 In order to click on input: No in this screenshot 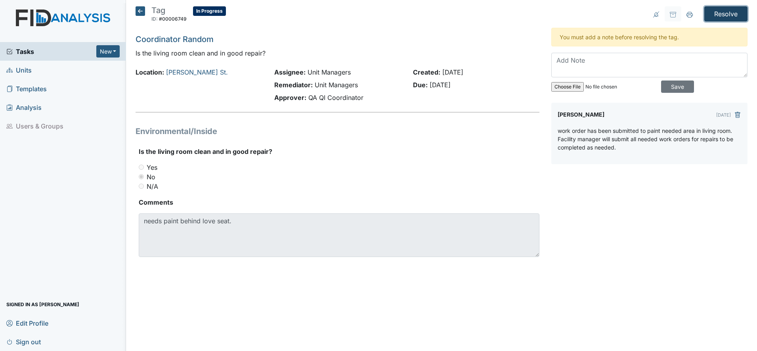, I will do `click(141, 176)`.